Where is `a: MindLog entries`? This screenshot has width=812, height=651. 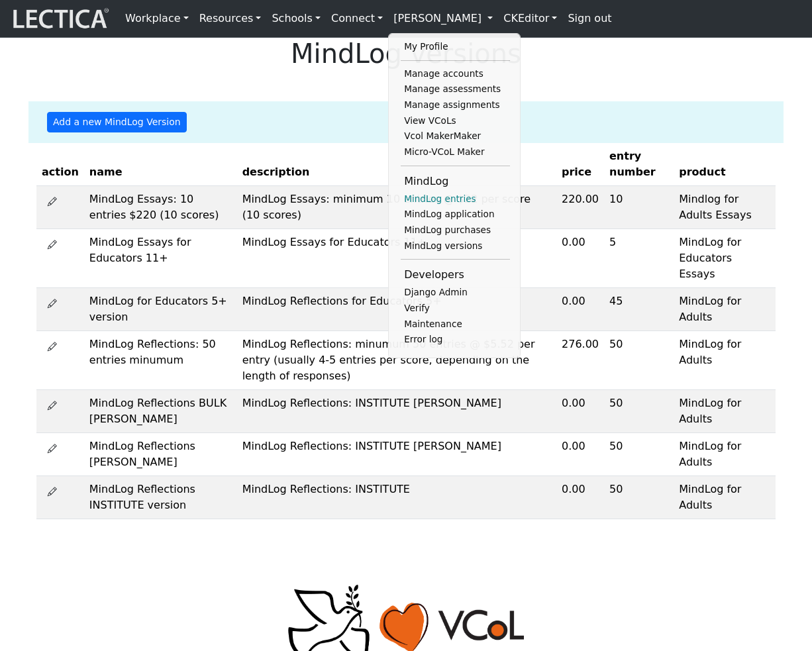
a: MindLog entries is located at coordinates (455, 199).